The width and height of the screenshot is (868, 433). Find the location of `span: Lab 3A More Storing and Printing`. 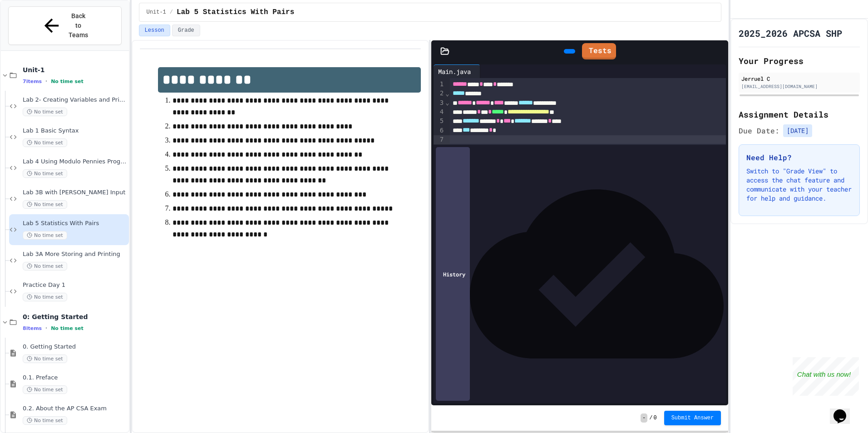

span: Lab 3A More Storing and Printing is located at coordinates (75, 254).